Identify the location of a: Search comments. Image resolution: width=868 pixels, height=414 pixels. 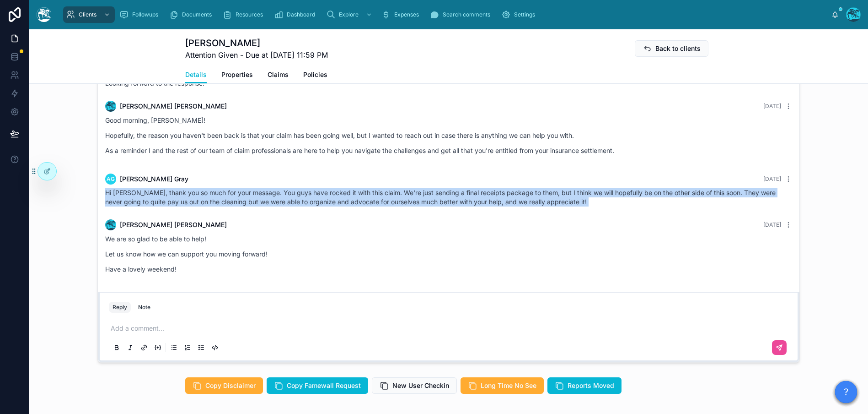
(462, 15).